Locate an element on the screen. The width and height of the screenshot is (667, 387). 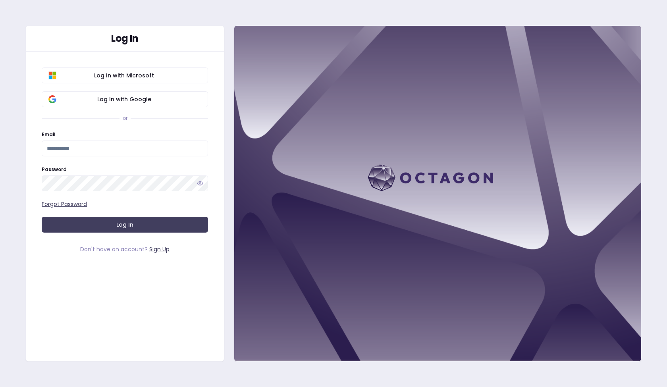
button: Log In with Microsoft is located at coordinates (125, 75).